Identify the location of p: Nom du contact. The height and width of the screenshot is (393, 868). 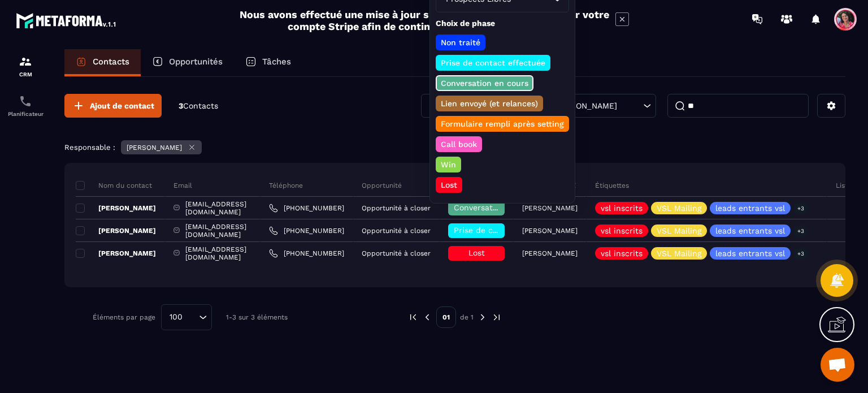
(113, 185).